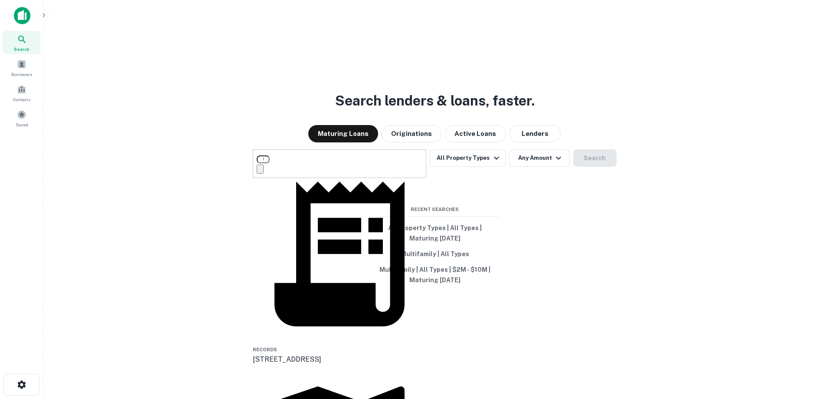  What do you see at coordinates (475, 134) in the screenshot?
I see `button: Active Loans` at bounding box center [475, 134].